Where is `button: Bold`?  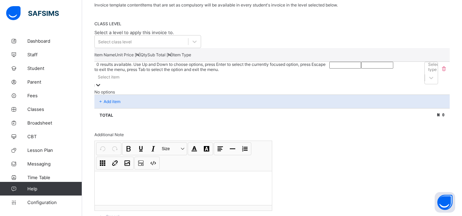
button: Bold is located at coordinates (128, 149).